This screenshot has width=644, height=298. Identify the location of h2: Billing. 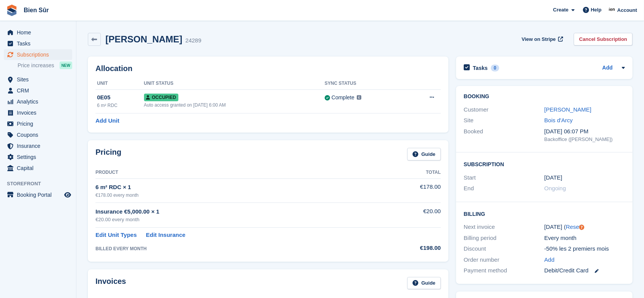
(544, 213).